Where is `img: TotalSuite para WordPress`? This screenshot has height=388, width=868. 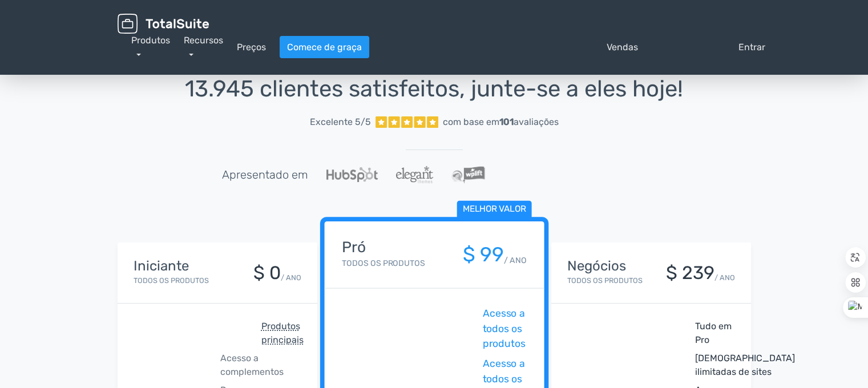
img: TotalSuite para WordPress is located at coordinates (163, 23).